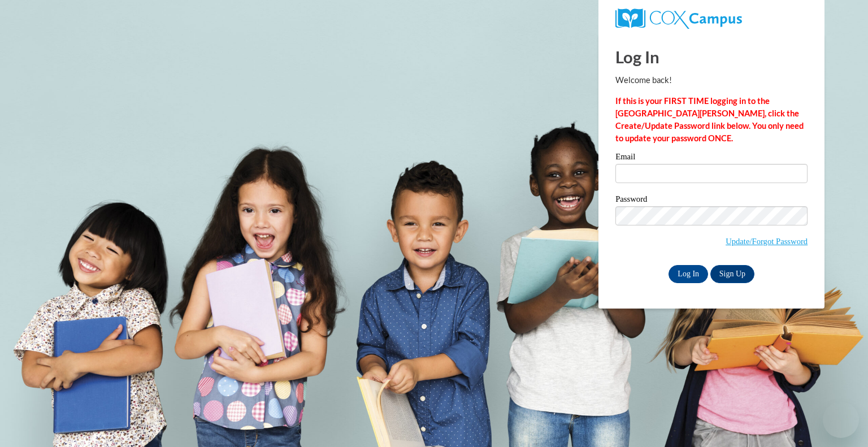 The width and height of the screenshot is (868, 447). What do you see at coordinates (712, 57) in the screenshot?
I see `h1: Log In` at bounding box center [712, 57].